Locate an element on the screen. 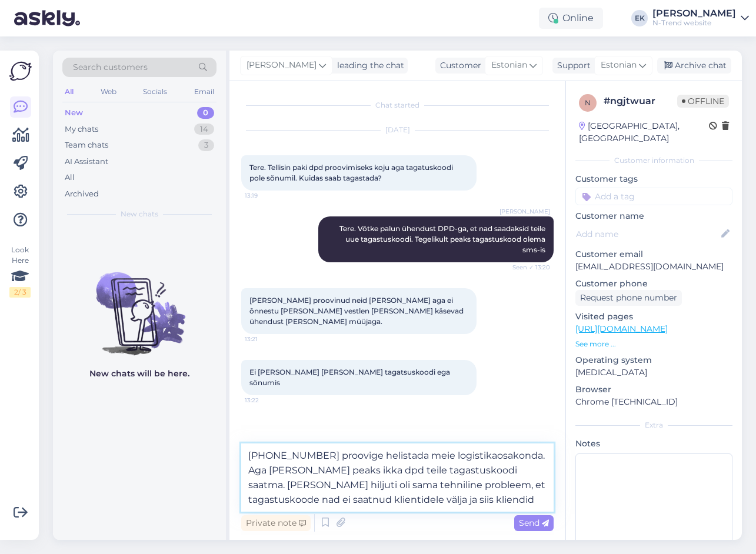  div: My chats is located at coordinates (81, 129).